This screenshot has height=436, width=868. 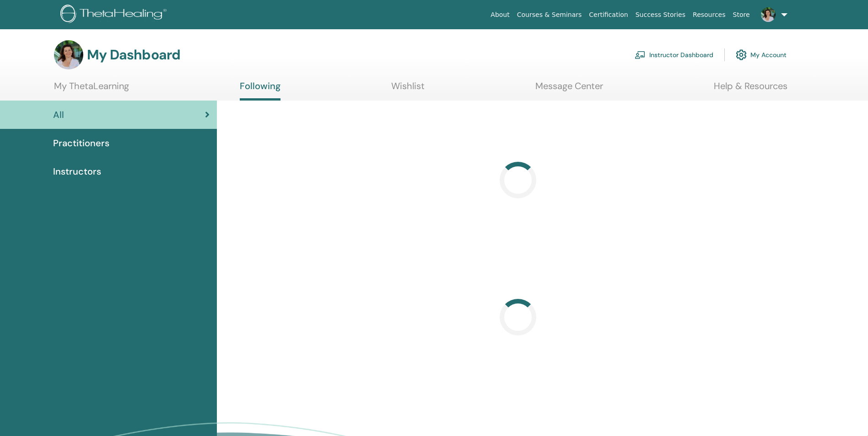 What do you see at coordinates (661, 15) in the screenshot?
I see `a: Success Stories` at bounding box center [661, 15].